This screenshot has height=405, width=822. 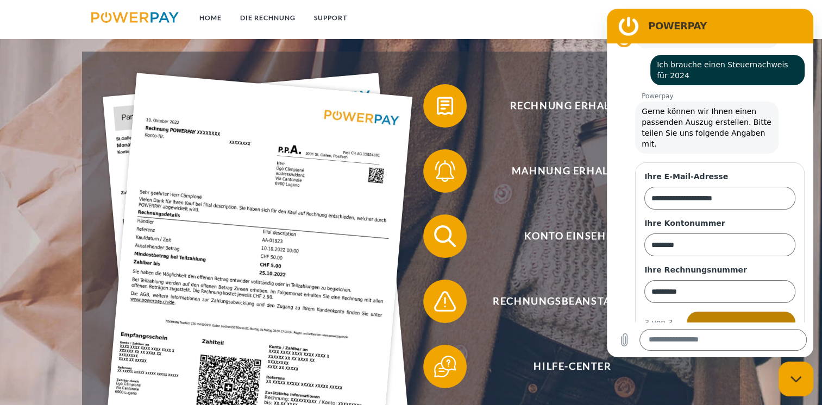 What do you see at coordinates (445, 367) in the screenshot?
I see `img: qb_help.svg` at bounding box center [445, 367].